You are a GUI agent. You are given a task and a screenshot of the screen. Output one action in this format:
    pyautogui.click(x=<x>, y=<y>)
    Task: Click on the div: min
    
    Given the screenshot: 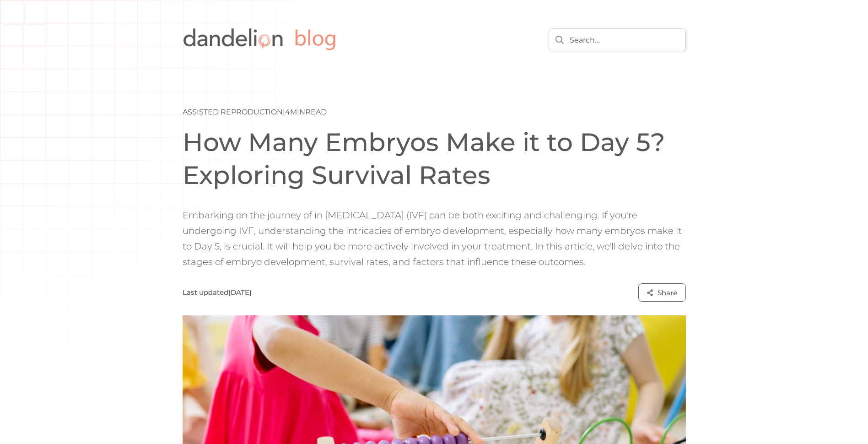 What is the action you would take?
    pyautogui.click(x=308, y=112)
    